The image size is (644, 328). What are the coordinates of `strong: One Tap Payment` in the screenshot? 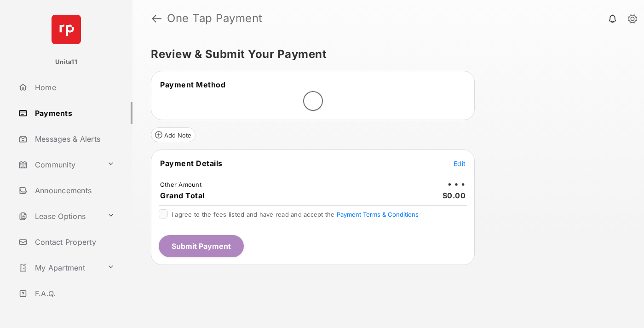 It's located at (215, 19).